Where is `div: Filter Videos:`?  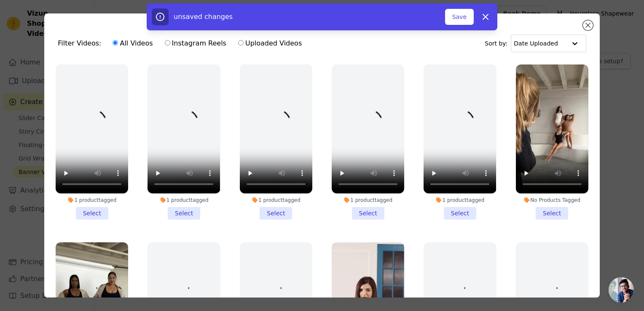
div: Filter Videos: is located at coordinates (182, 44).